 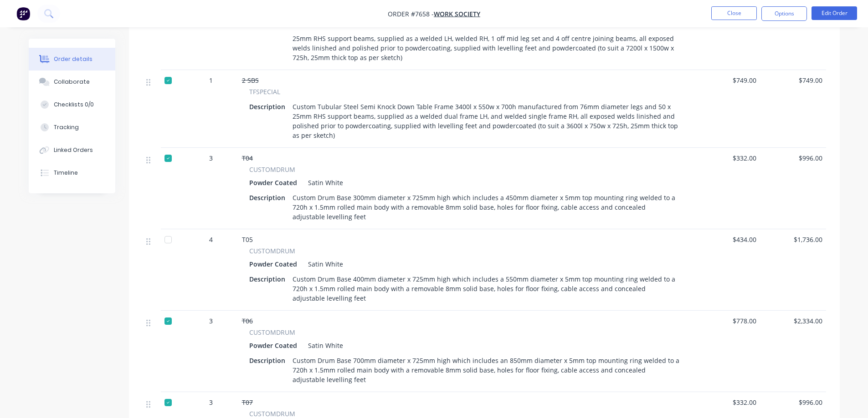 What do you see at coordinates (73, 150) in the screenshot?
I see `div: Linked Orders` at bounding box center [73, 150].